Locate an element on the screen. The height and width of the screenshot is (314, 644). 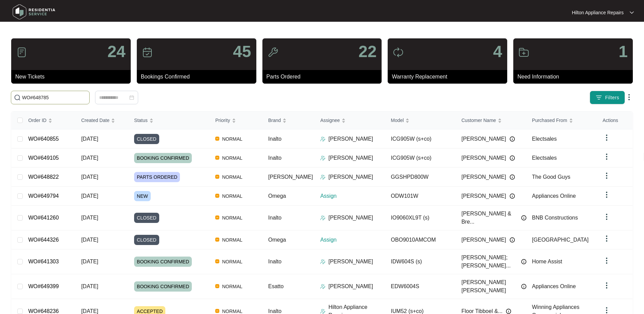
th: Order ID is located at coordinates (49, 120).